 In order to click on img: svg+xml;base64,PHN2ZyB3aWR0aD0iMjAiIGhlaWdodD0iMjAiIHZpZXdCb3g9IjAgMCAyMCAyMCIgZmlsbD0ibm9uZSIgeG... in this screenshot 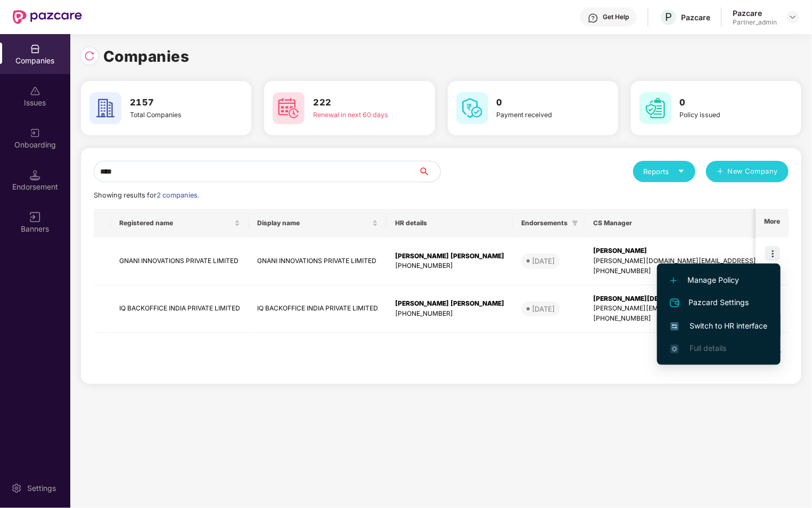, I will do `click(35, 133)`.